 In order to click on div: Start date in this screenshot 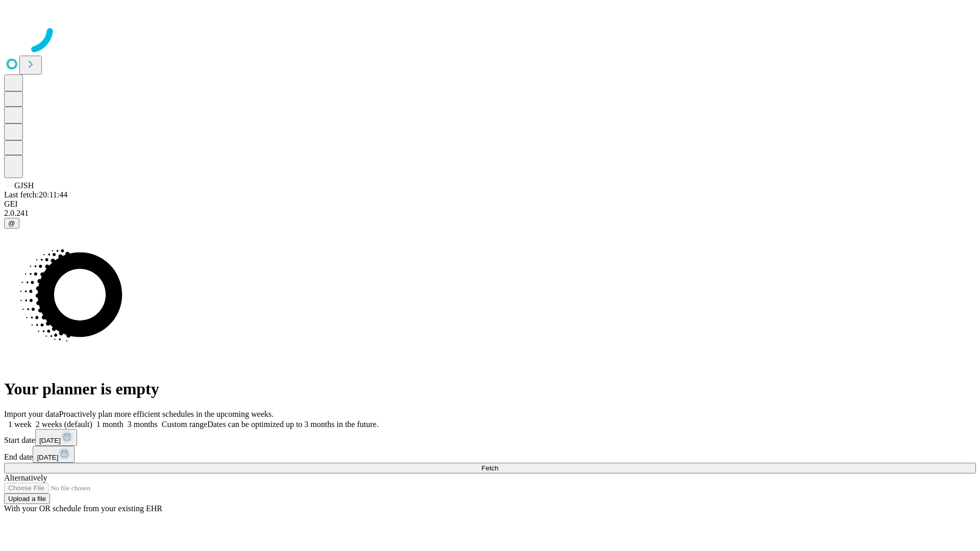, I will do `click(490, 438)`.